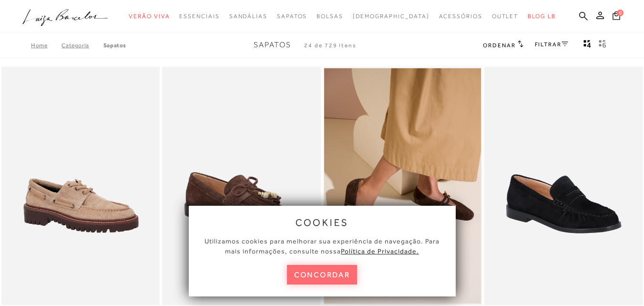  What do you see at coordinates (80, 186) in the screenshot?
I see `img: MOCASSIM DOCKSIDE EM CAMURÇA FENDI` at bounding box center [80, 186].